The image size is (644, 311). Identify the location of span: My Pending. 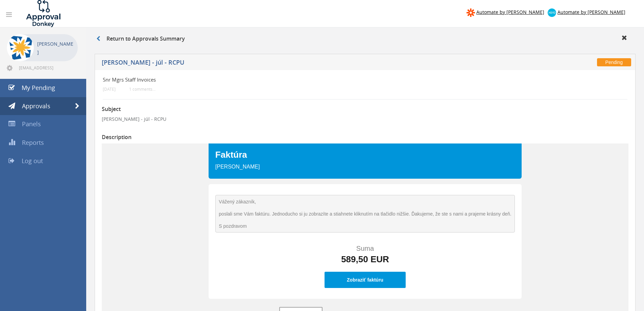
(38, 88).